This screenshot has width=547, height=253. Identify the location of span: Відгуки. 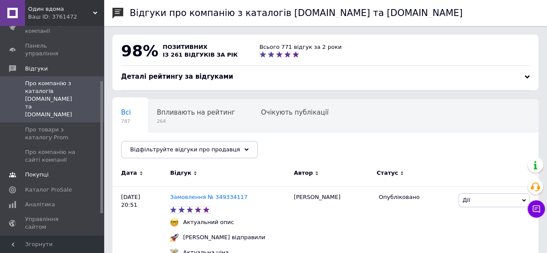
(36, 69).